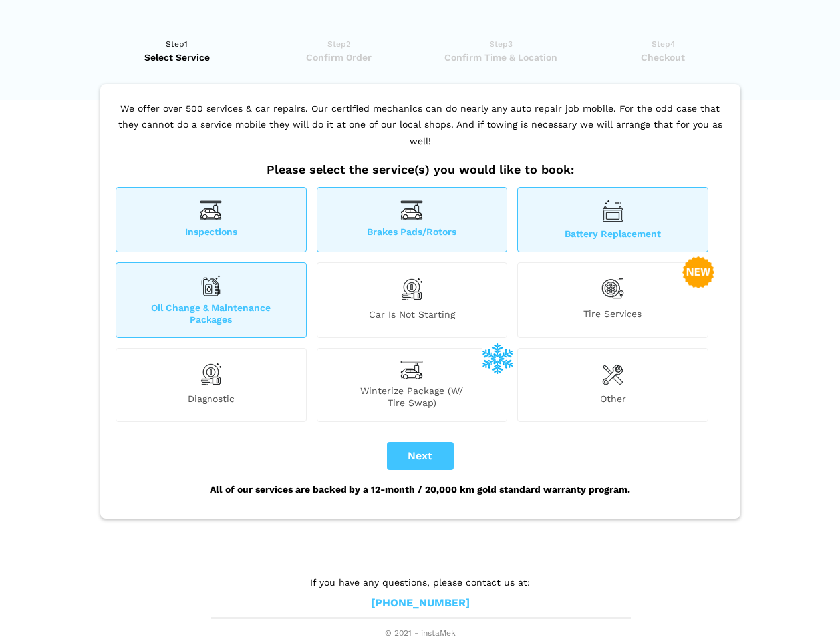 The image size is (840, 639). I want to click on img: winterize-icon_1.png, so click(497, 358).